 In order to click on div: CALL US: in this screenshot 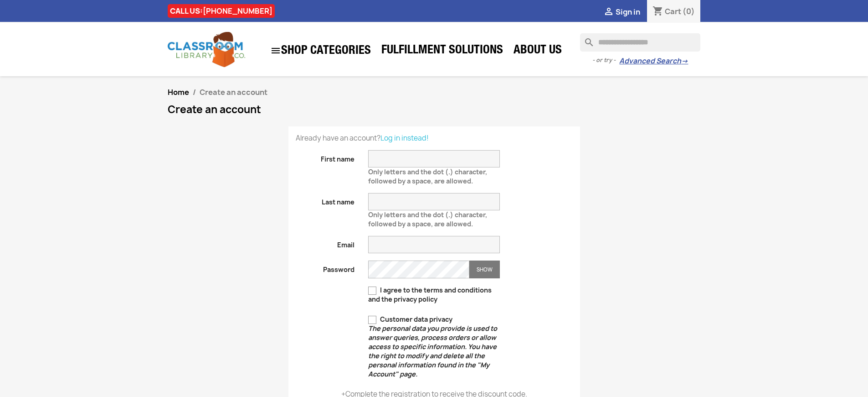, I will do `click(221, 11)`.